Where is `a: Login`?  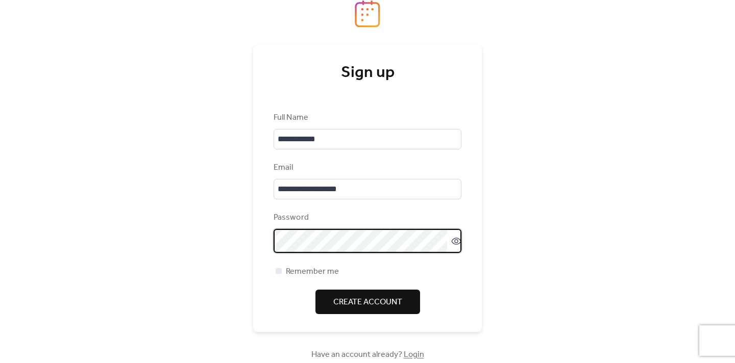 a: Login is located at coordinates (414, 355).